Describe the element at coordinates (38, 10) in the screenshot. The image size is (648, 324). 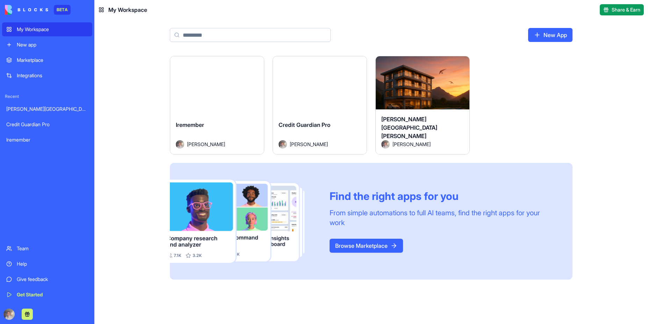
I see `a: BETA` at that location.